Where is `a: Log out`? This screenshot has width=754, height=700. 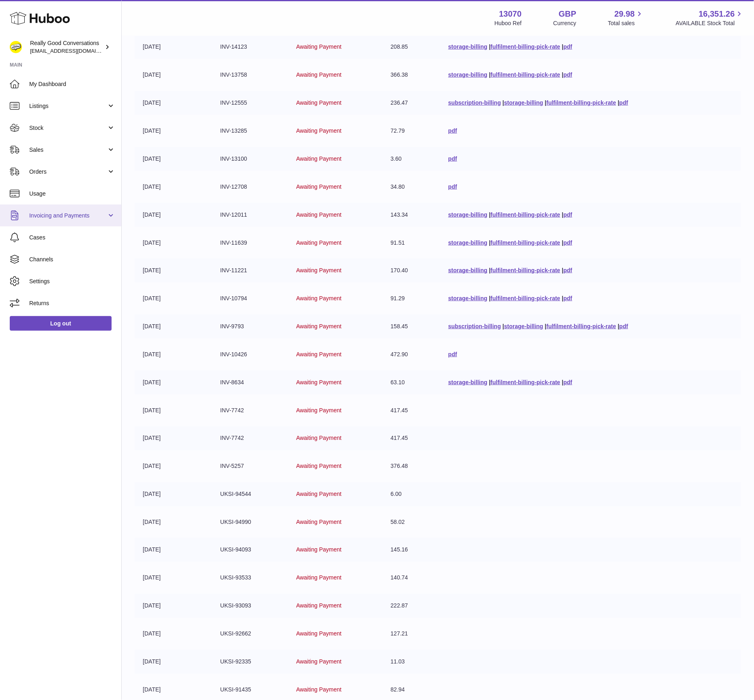 a: Log out is located at coordinates (60, 323).